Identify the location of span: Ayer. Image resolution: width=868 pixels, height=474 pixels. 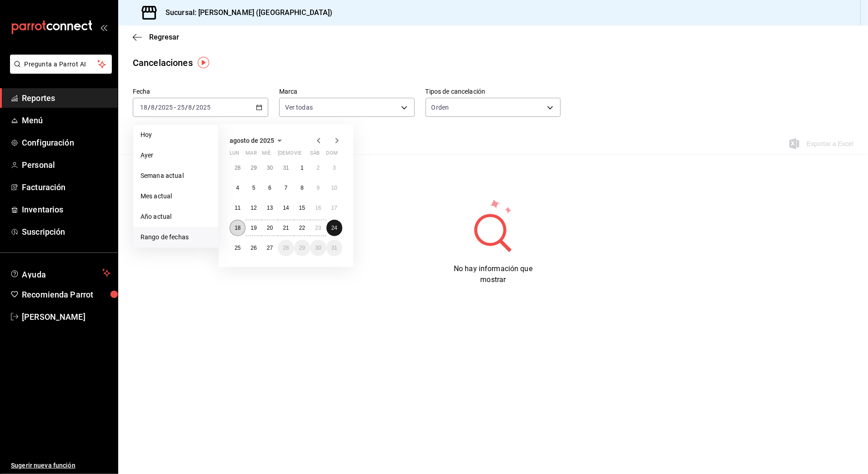
(176, 155).